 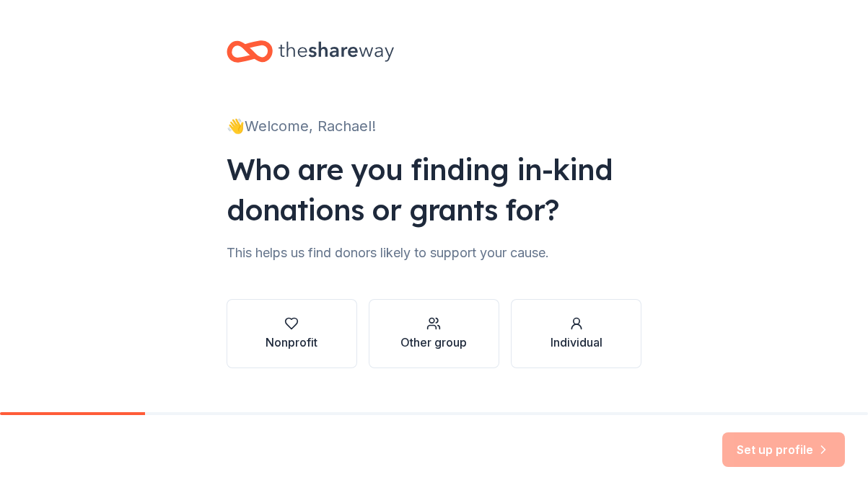 I want to click on button: Other group, so click(x=433, y=334).